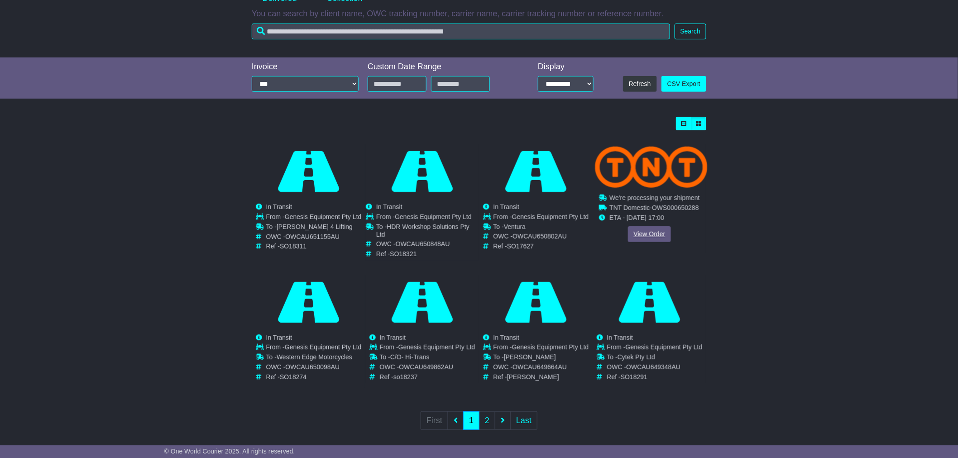  I want to click on img: TNT_Domestic.png, so click(651, 167).